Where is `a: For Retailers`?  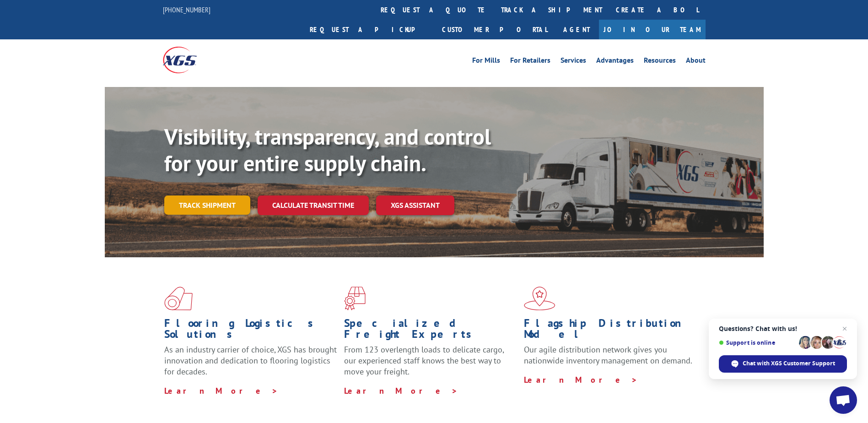
a: For Retailers is located at coordinates (530, 62).